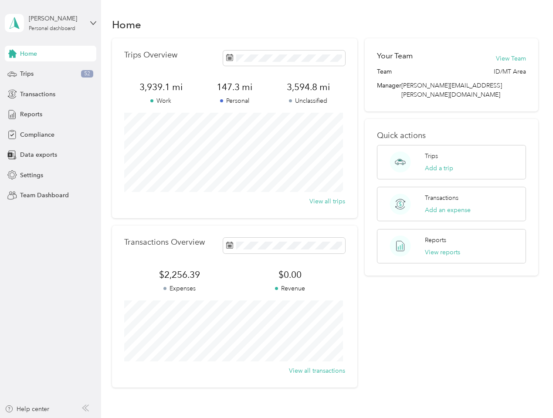 This screenshot has height=418, width=553. I want to click on p: Work, so click(161, 101).